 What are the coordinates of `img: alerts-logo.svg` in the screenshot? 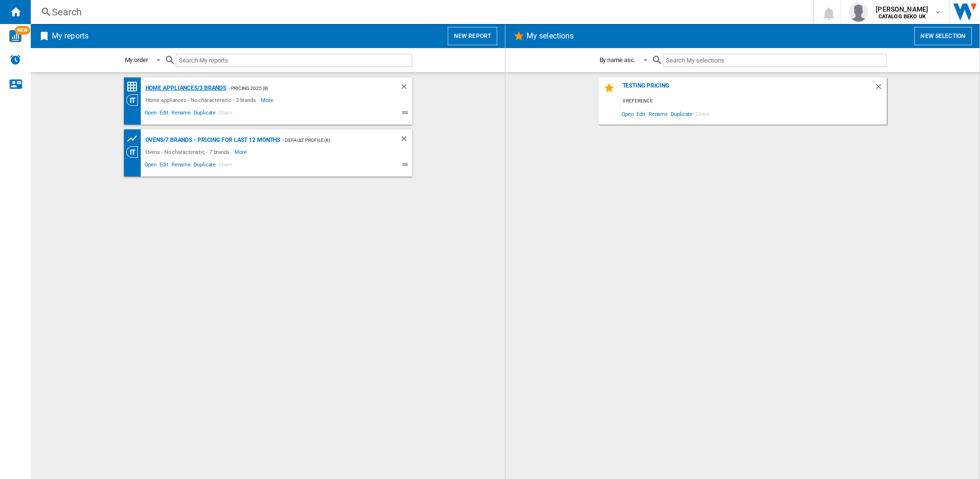 It's located at (16, 59).